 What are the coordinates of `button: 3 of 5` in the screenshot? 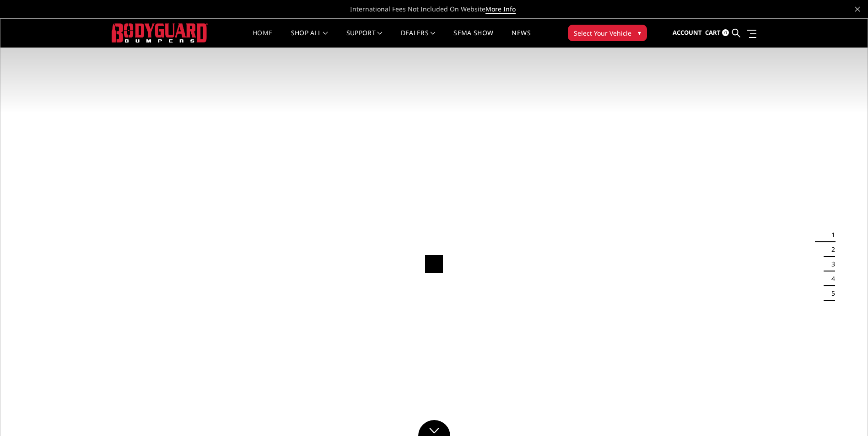 It's located at (831, 264).